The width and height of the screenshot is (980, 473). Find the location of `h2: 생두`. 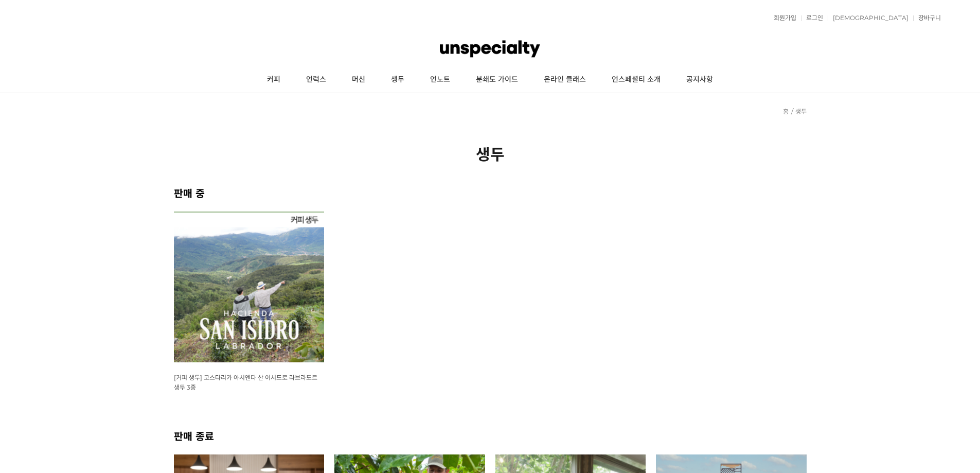

h2: 생두 is located at coordinates (490, 154).